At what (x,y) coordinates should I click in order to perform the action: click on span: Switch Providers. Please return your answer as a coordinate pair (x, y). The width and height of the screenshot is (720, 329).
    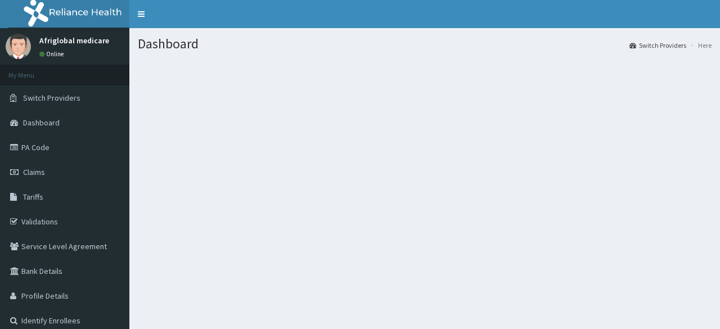
    Looking at the image, I should click on (52, 98).